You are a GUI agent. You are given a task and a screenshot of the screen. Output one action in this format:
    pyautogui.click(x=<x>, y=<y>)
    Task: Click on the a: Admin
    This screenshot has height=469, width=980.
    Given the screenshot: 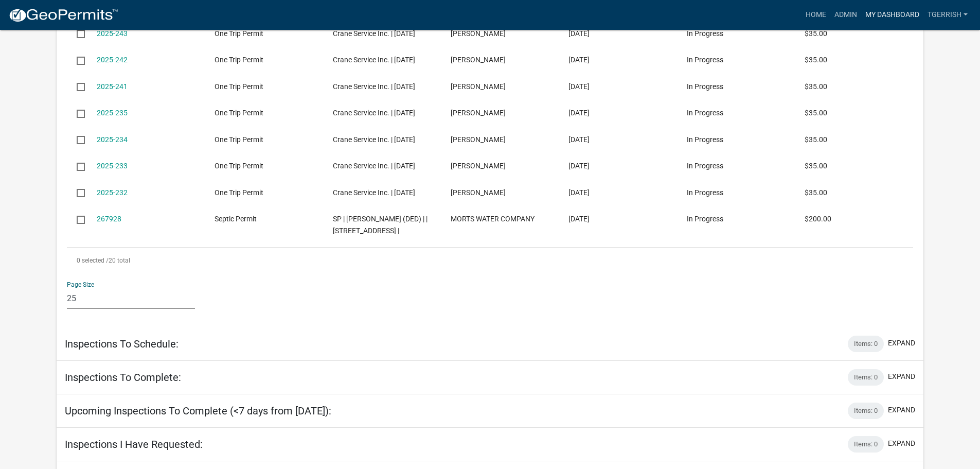 What is the action you would take?
    pyautogui.click(x=845, y=15)
    